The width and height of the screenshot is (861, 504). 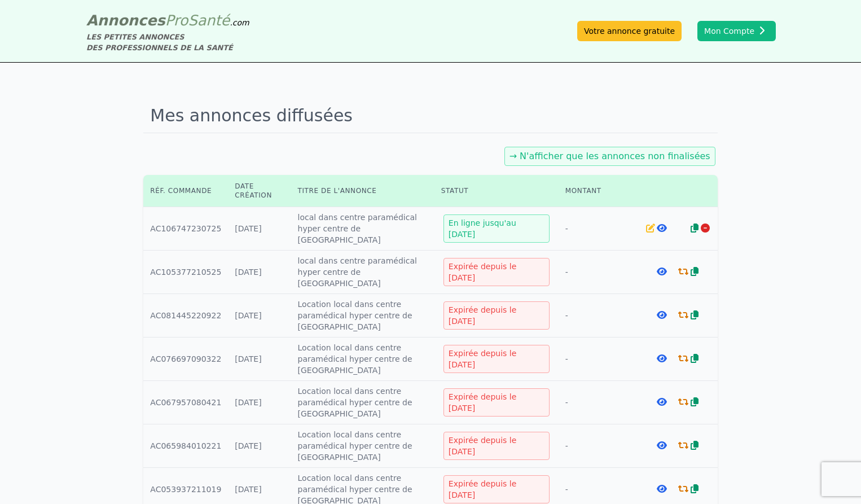 What do you see at coordinates (167, 42) in the screenshot?
I see `div: LES PETITES ANNONCES DES PROFESSIONNELS DE LA SANTÉ` at bounding box center [167, 42].